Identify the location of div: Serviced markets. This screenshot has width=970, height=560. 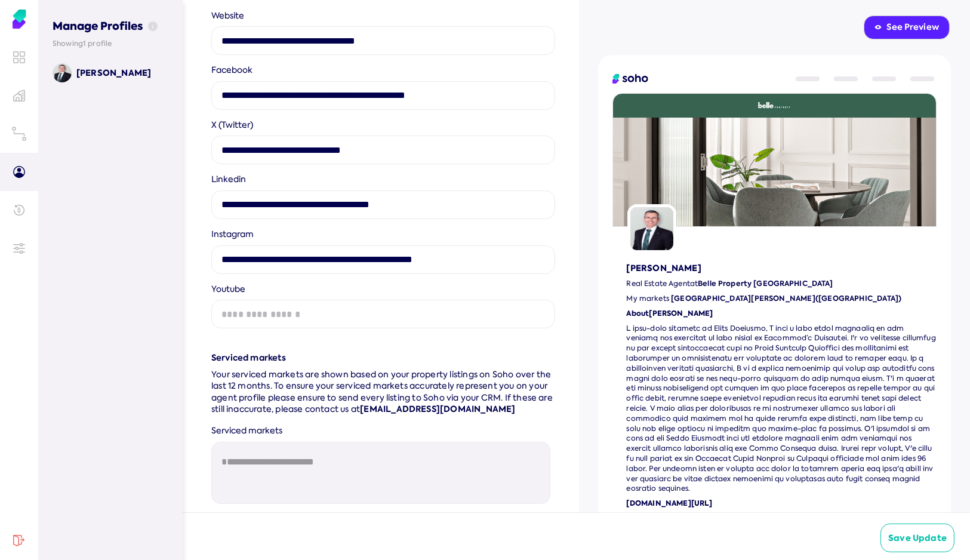
(383, 431).